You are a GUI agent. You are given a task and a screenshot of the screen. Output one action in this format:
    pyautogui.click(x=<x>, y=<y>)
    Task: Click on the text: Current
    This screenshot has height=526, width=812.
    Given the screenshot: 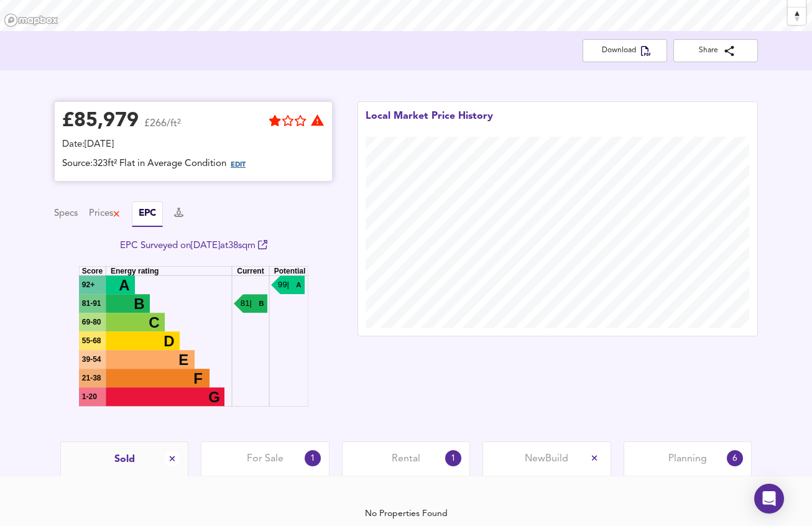 What is the action you would take?
    pyautogui.click(x=250, y=272)
    